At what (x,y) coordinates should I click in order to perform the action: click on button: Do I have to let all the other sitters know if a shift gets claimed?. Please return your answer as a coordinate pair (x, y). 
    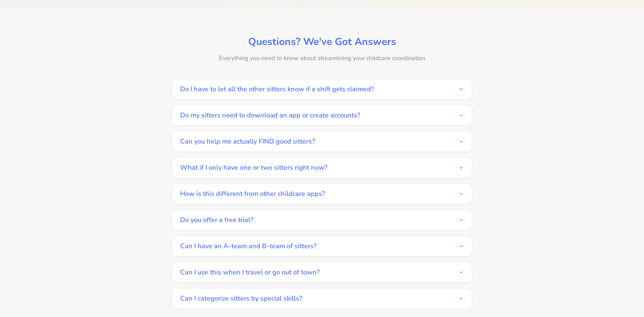
    Looking at the image, I should click on (322, 89).